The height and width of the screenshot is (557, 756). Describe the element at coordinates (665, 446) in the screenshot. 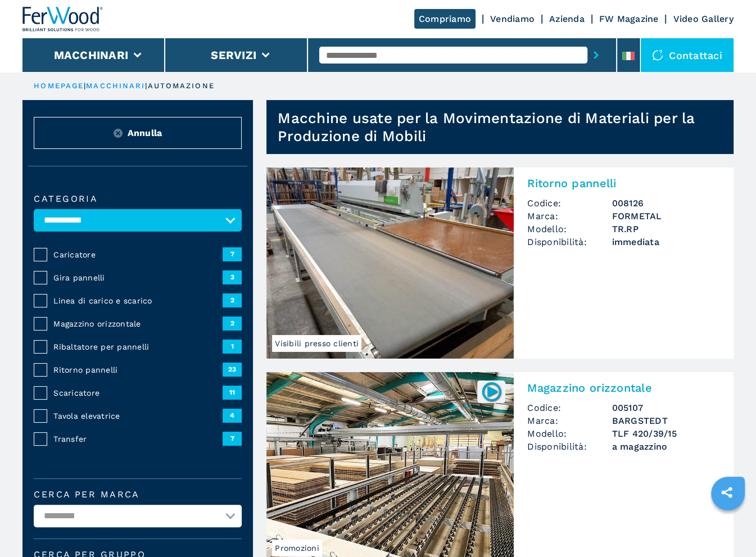

I see `span: a magazzino` at that location.